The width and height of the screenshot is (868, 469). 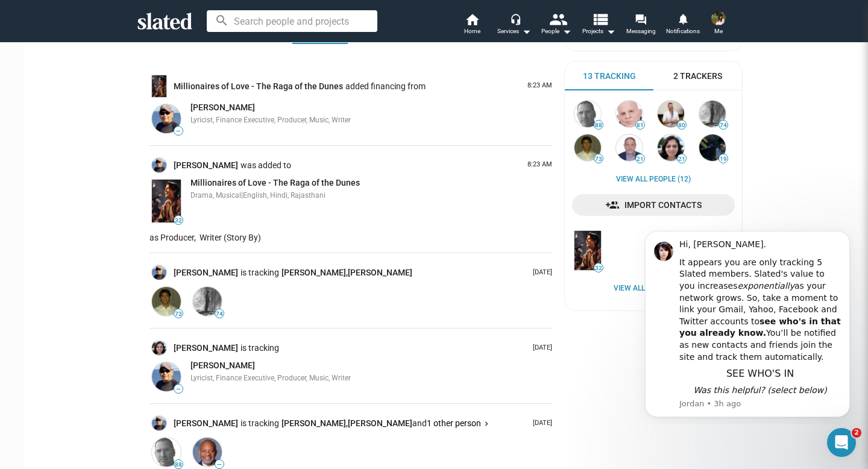 I want to click on button: Esha BargateMe, so click(x=718, y=24).